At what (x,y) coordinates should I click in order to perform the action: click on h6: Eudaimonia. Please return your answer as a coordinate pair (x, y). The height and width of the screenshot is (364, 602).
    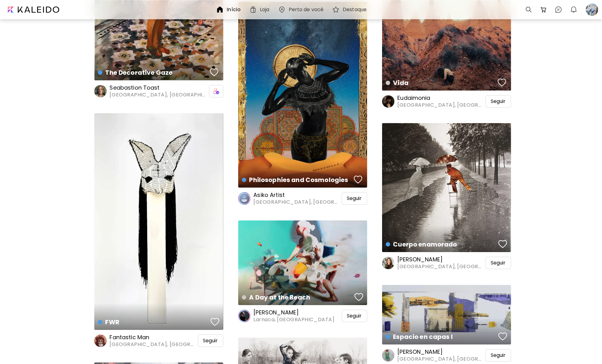
    Looking at the image, I should click on (441, 98).